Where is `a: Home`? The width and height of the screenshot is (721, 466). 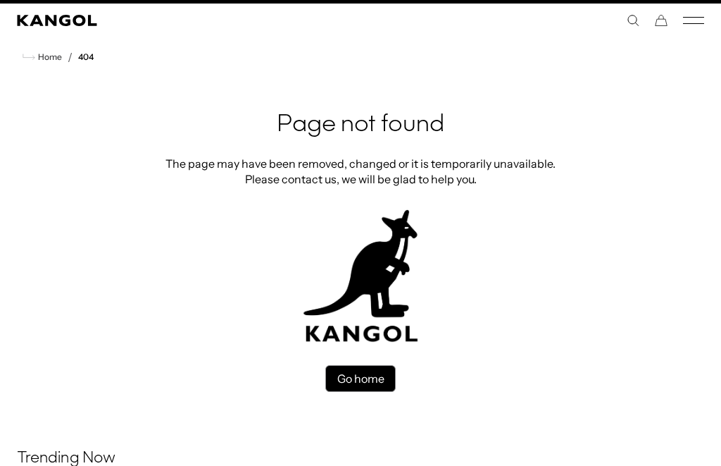 a: Home is located at coordinates (42, 57).